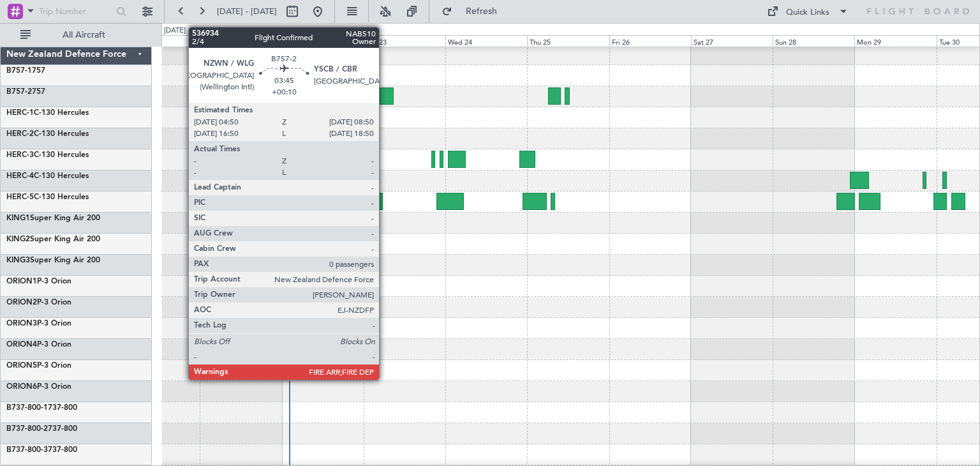  Describe the element at coordinates (481, 12) in the screenshot. I see `span: Refresh` at that location.